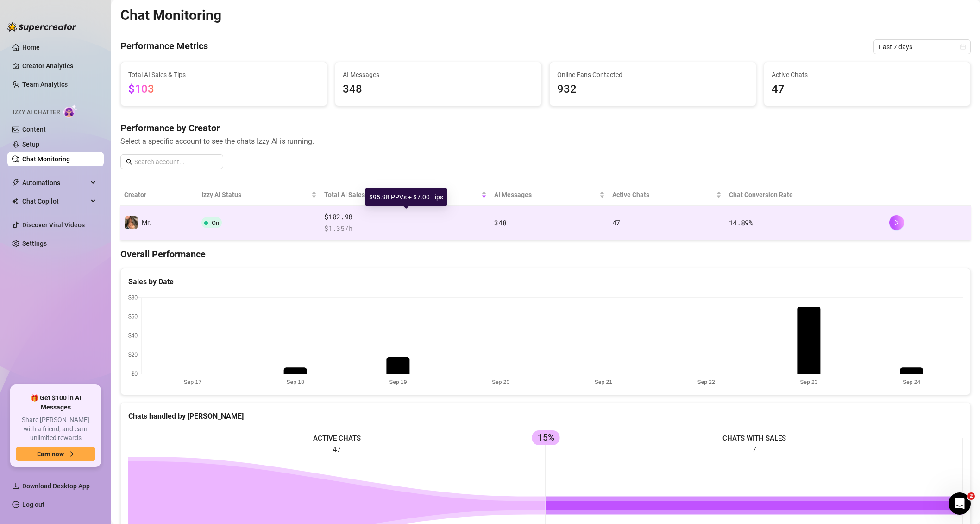 Image resolution: width=980 pixels, height=524 pixels. What do you see at coordinates (546, 141) in the screenshot?
I see `span: Select a specific account to see the chats Izzy AI is running.` at bounding box center [546, 141].